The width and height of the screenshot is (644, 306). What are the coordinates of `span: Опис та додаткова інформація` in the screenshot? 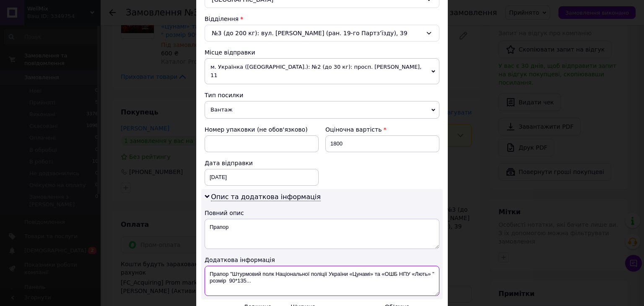 It's located at (266, 197).